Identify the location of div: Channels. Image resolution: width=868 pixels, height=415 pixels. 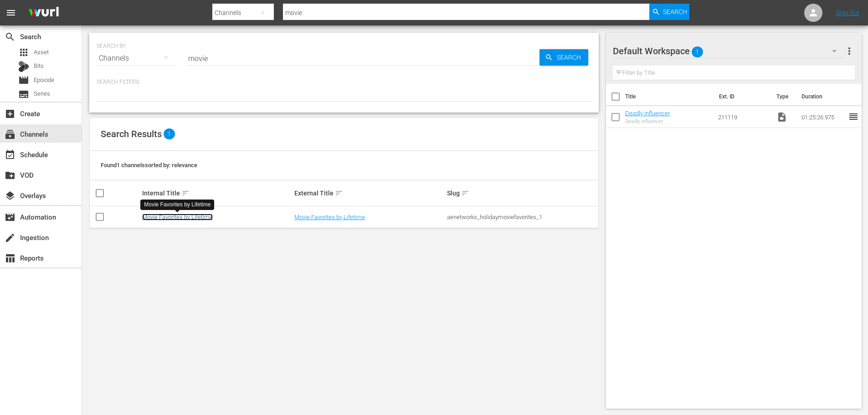
(136, 58).